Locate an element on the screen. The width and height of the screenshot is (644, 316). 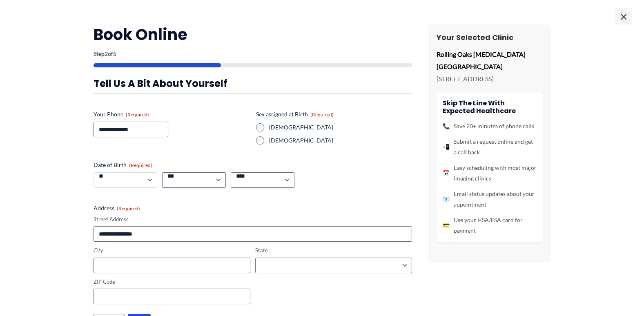
h3: Your Selected Clinic is located at coordinates (490, 37).